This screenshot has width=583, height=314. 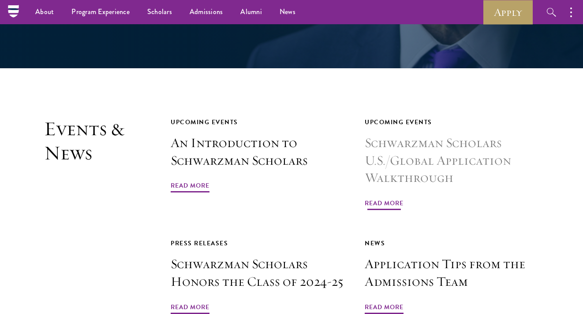 I want to click on div: Press Releases, so click(x=257, y=243).